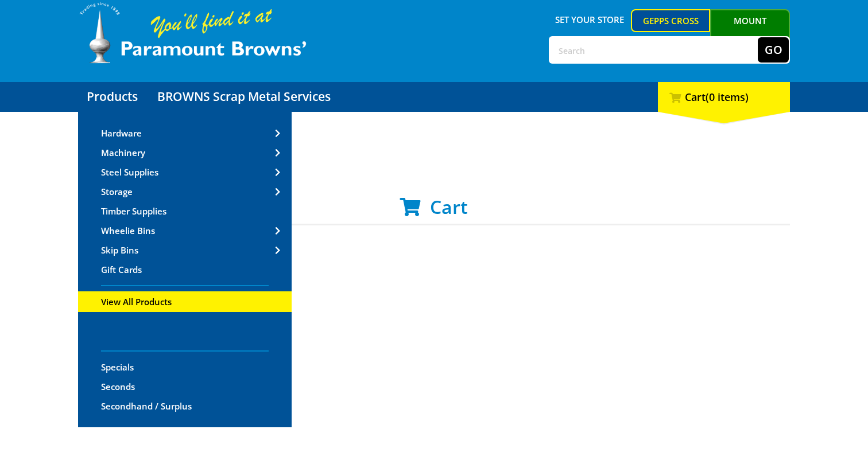  Describe the element at coordinates (118, 387) in the screenshot. I see `span: Seconds` at that location.